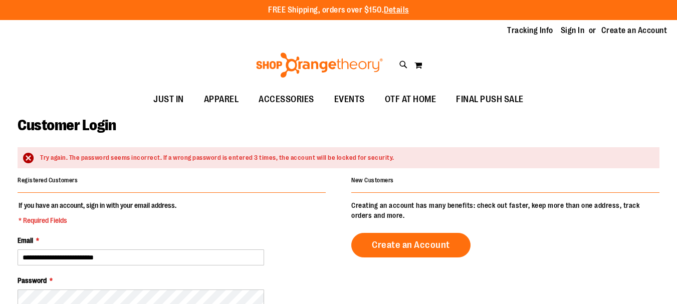 This screenshot has width=677, height=304. I want to click on span: ACCESSORIES, so click(286, 99).